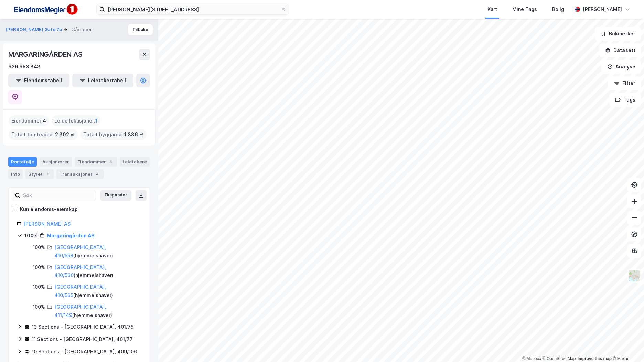 Image resolution: width=644 pixels, height=362 pixels. I want to click on div: Eiendommer :, so click(28, 121).